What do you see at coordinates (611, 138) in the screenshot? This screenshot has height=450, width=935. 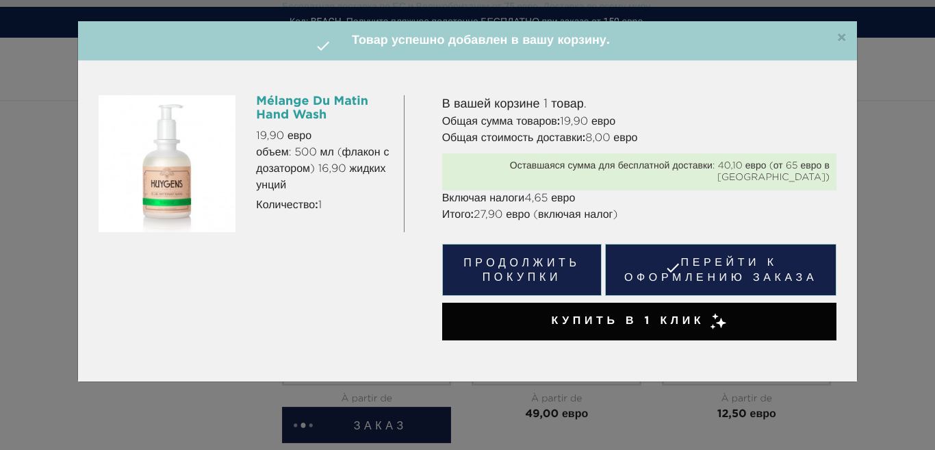 I see `font: 8,00 евро` at bounding box center [611, 138].